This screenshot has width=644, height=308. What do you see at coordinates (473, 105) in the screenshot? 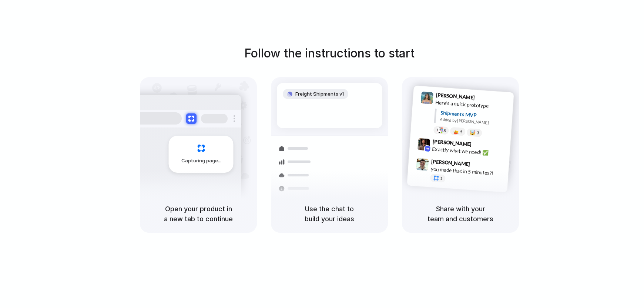
I see `div: Here's a quick prototype` at bounding box center [473, 105].